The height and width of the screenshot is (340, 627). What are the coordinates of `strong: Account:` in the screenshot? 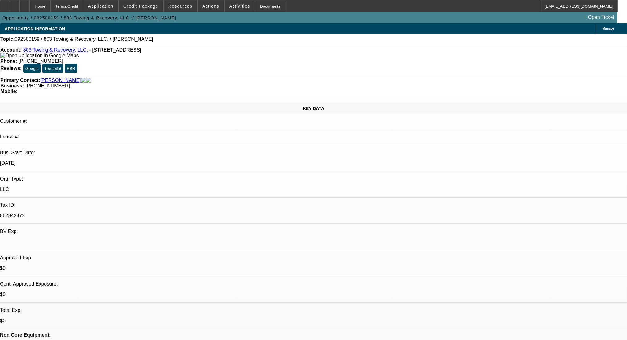 It's located at (11, 50).